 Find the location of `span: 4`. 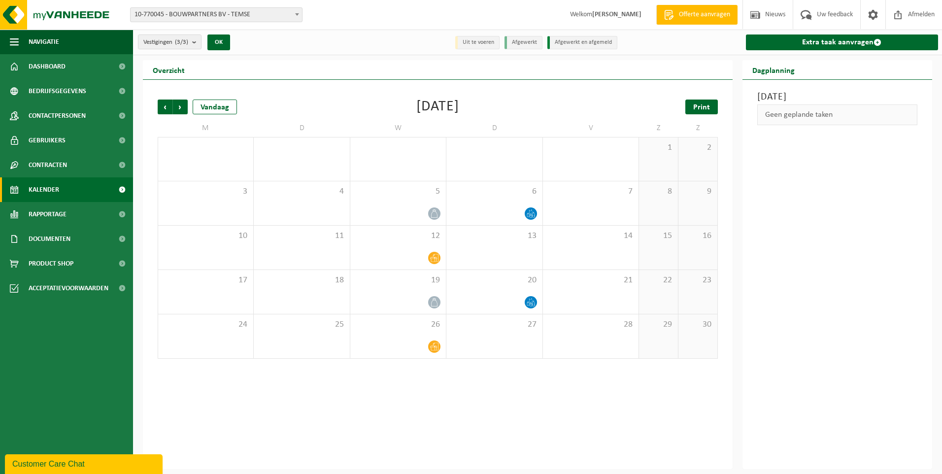

span: 4 is located at coordinates (301, 192).